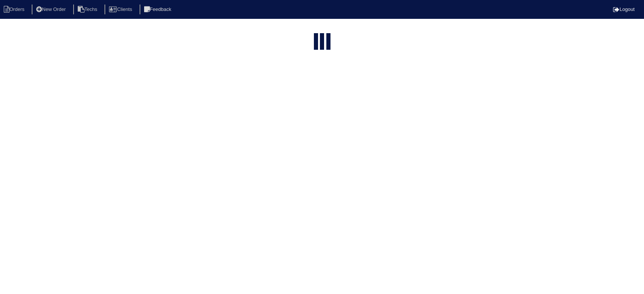 This screenshot has height=294, width=644. What do you see at coordinates (52, 10) in the screenshot?
I see `li: New Order` at bounding box center [52, 10].